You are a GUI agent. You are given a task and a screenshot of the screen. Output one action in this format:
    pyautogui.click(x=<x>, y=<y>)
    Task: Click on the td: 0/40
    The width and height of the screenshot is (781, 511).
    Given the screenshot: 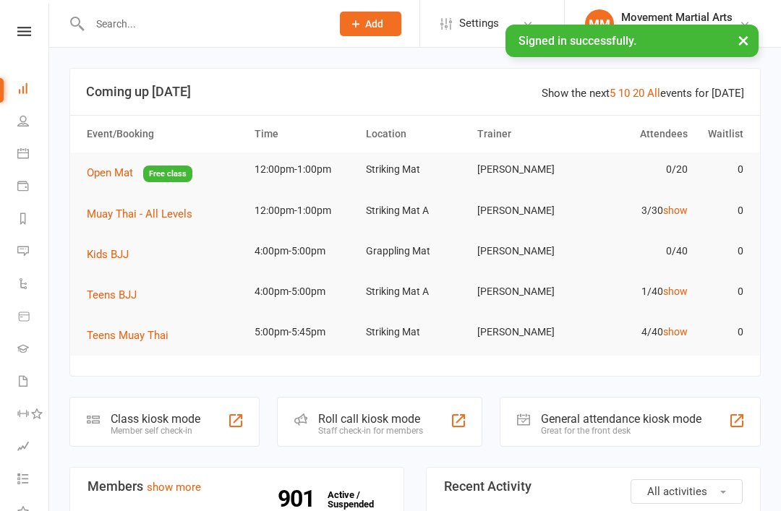 What is the action you would take?
    pyautogui.click(x=638, y=251)
    